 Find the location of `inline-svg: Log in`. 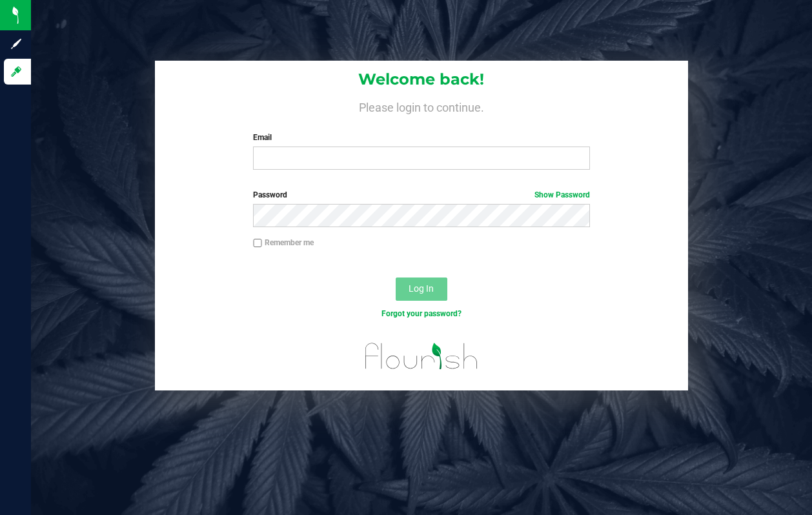

inline-svg: Log in is located at coordinates (16, 72).